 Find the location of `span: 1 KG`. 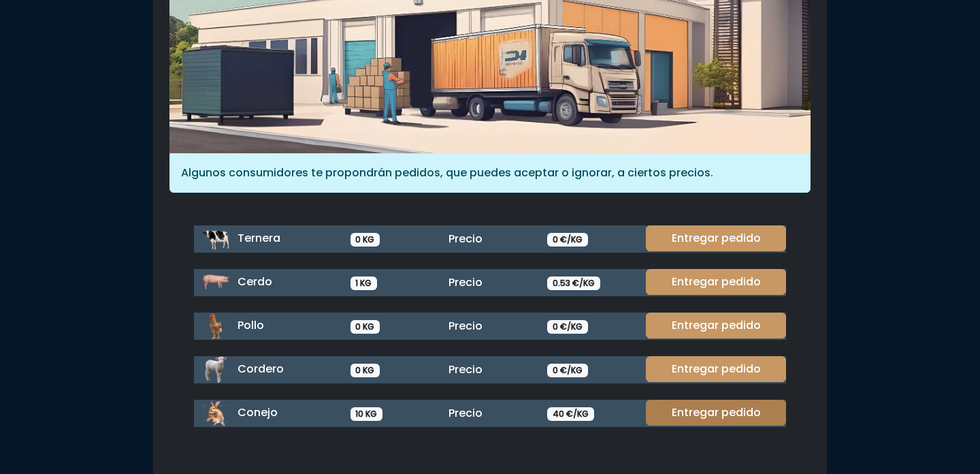

span: 1 KG is located at coordinates (364, 283).